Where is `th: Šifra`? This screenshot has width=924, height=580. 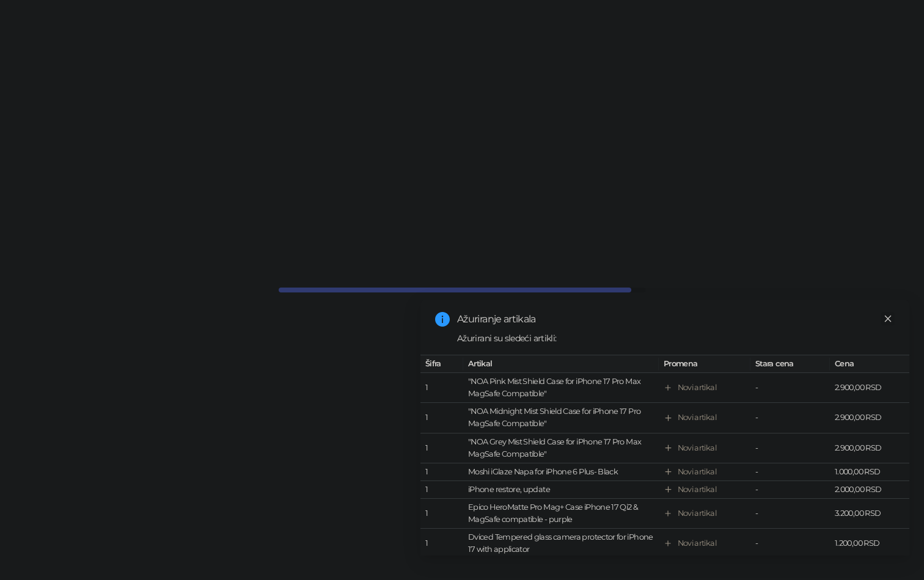
th: Šifra is located at coordinates (442, 364).